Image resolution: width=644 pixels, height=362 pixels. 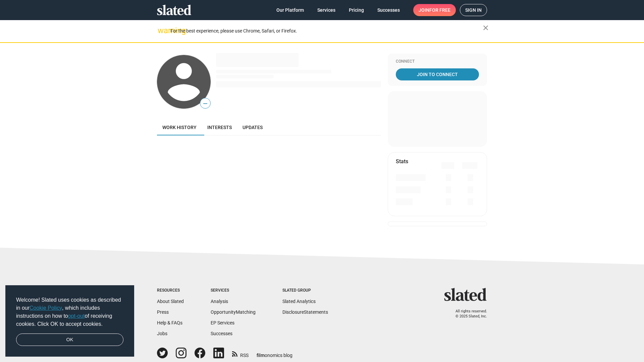 I want to click on a: dismiss cookie message, so click(x=70, y=340).